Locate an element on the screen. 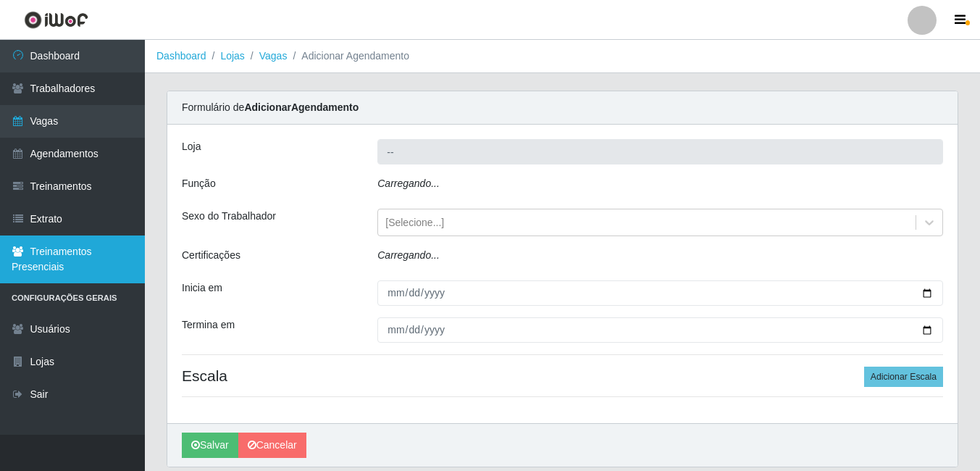 The width and height of the screenshot is (980, 471). label: Inicia em is located at coordinates (202, 288).